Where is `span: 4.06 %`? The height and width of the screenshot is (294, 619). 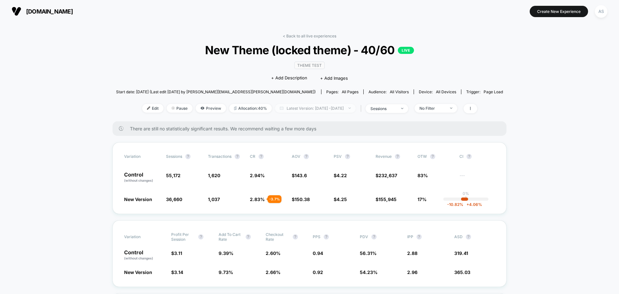 span: 4.06 % is located at coordinates (473, 204).